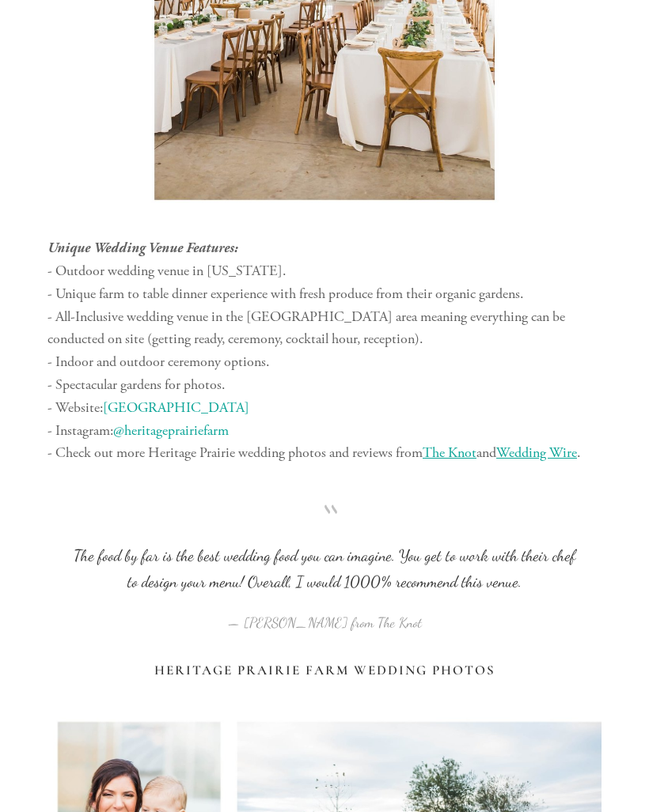  I want to click on h3: Heritage Prairie Farm Wedding Photos, so click(324, 671).